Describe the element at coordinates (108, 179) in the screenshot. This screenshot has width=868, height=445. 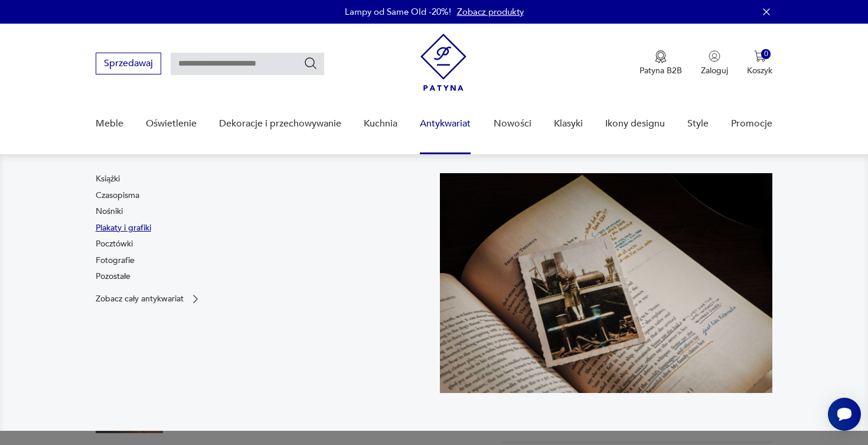
I see `a: Książki` at that location.